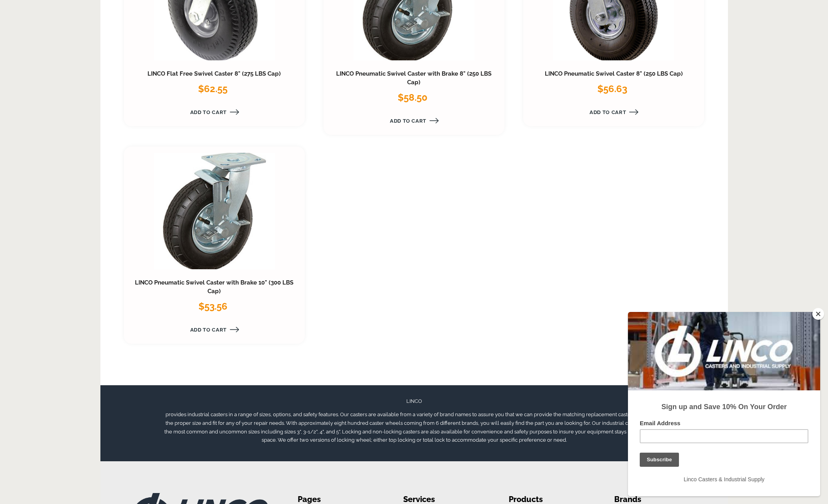  What do you see at coordinates (413, 97) in the screenshot?
I see `span: $58.50` at bounding box center [413, 97].